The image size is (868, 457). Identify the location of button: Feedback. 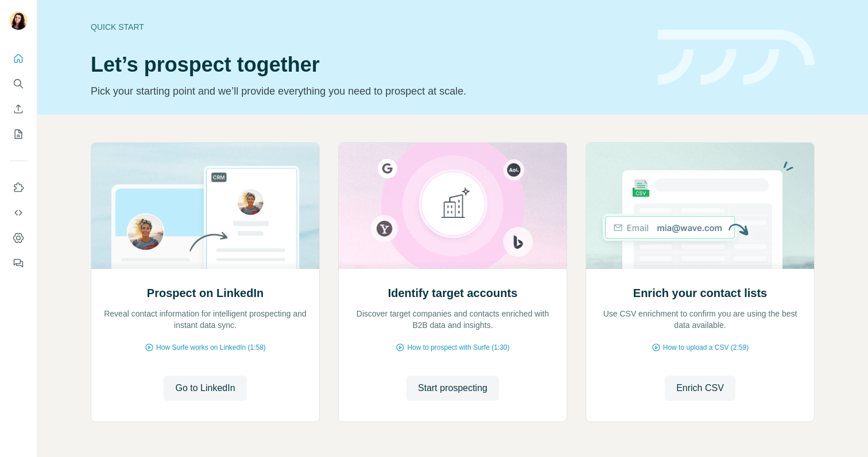
(19, 264).